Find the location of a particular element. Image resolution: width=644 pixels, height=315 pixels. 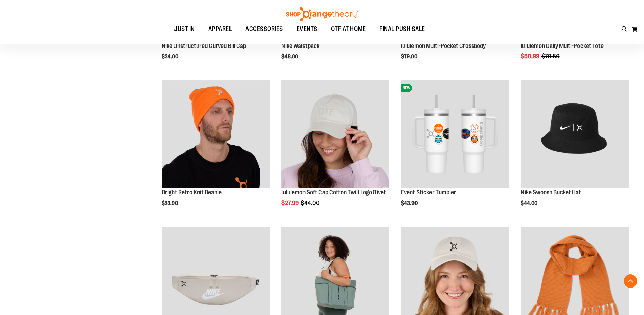

a: lululemon Soft Cap Cotton Twill Logo Rivet is located at coordinates (334, 192).